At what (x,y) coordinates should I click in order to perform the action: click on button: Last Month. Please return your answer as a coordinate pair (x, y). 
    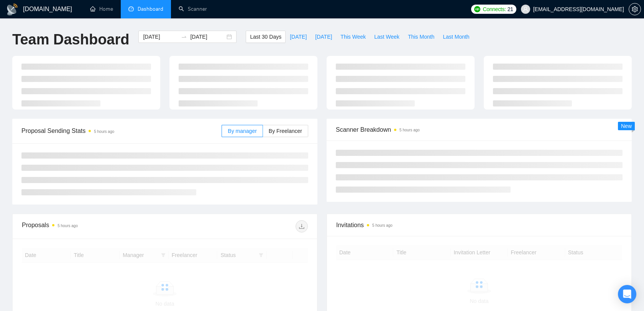
    Looking at the image, I should click on (455, 37).